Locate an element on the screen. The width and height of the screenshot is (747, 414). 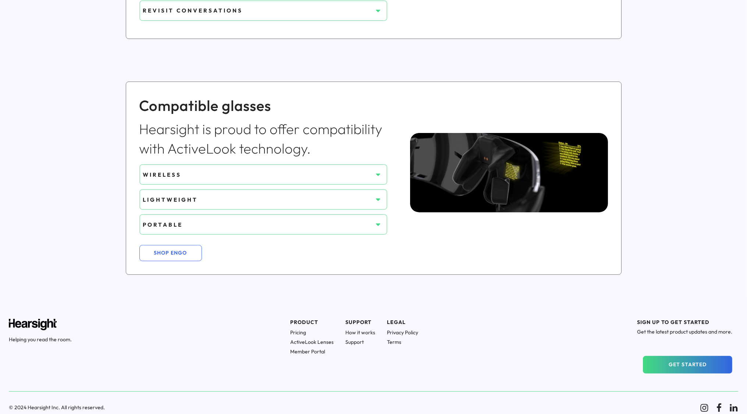
div: REVISIT CONVERSATIONS is located at coordinates (258, 10).